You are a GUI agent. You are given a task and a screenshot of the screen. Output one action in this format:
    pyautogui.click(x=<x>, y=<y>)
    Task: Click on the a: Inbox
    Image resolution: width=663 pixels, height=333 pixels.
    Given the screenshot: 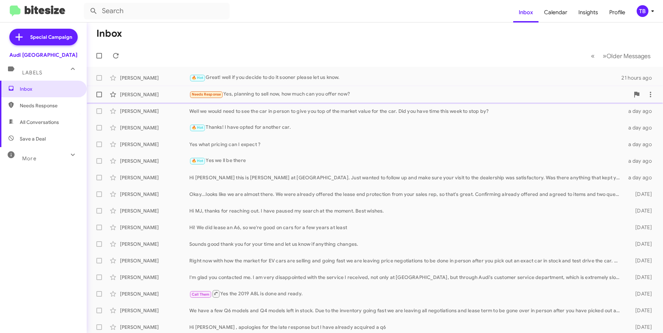 What is the action you would take?
    pyautogui.click(x=525, y=12)
    